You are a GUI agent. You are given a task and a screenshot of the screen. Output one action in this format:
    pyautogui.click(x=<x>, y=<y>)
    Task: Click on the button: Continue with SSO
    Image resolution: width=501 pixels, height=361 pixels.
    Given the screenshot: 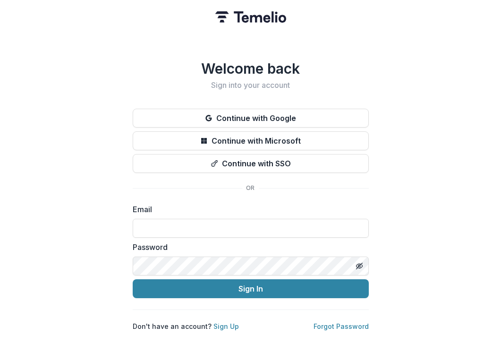 What is the action you would take?
    pyautogui.click(x=251, y=163)
    